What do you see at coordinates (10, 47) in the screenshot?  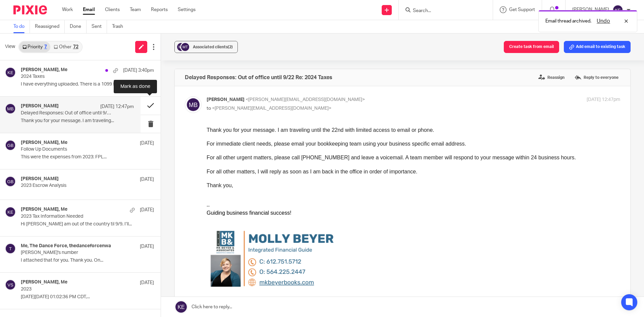 I see `span: View` at bounding box center [10, 47].